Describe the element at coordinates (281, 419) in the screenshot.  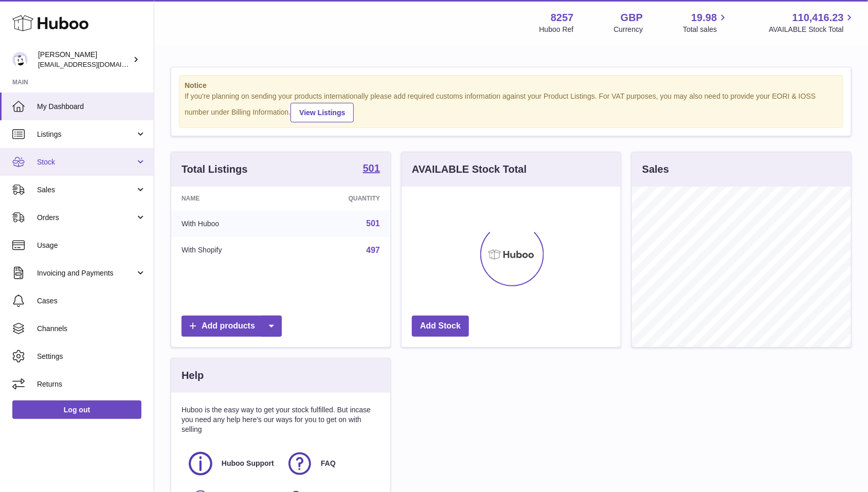
I see `p: Huboo is the easy way to get your stock fulfilled. But incase you need any help here's our ways f...` at that location.